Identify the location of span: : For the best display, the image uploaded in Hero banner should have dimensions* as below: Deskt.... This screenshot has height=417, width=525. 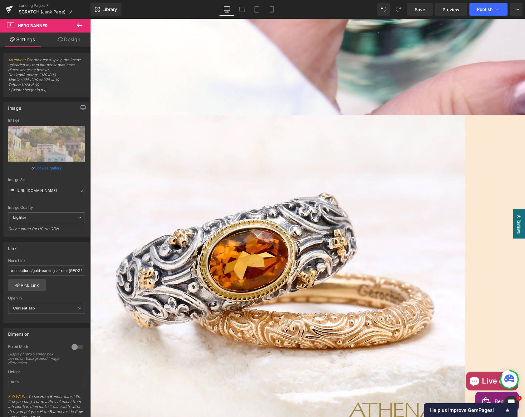
(47, 77).